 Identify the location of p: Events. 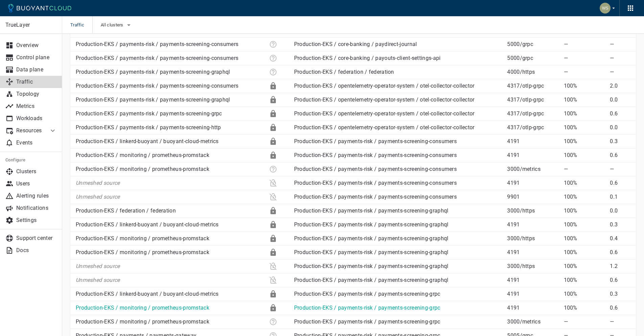
(37, 143).